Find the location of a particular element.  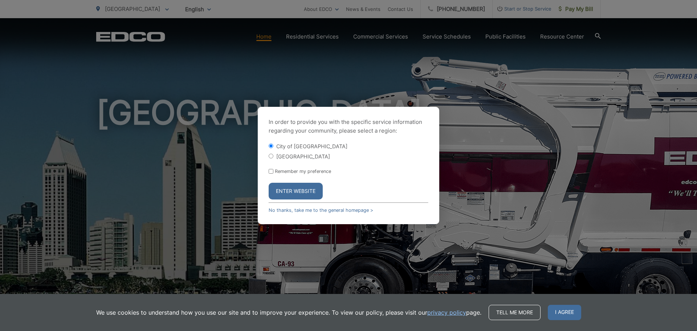

a: privacy policy is located at coordinates (446, 312).